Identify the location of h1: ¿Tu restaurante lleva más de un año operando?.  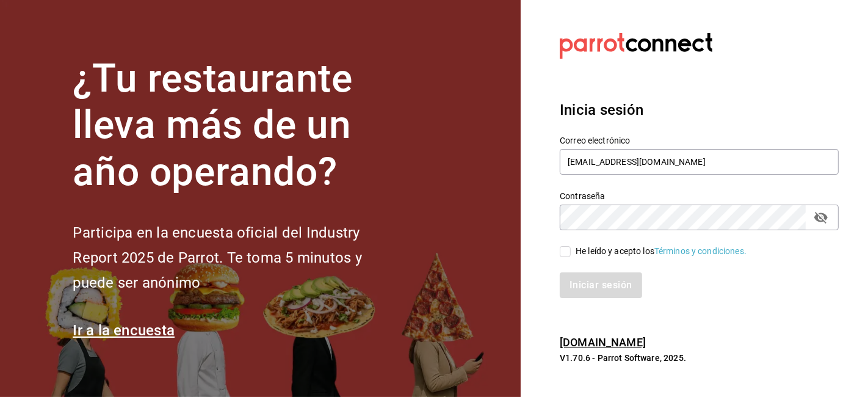
(238, 126).